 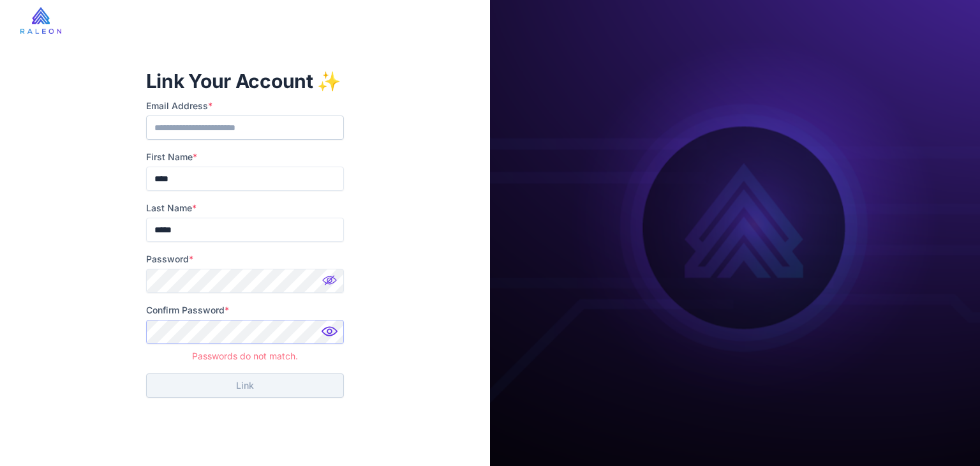 I want to click on label: Confirm Password, so click(x=245, y=311).